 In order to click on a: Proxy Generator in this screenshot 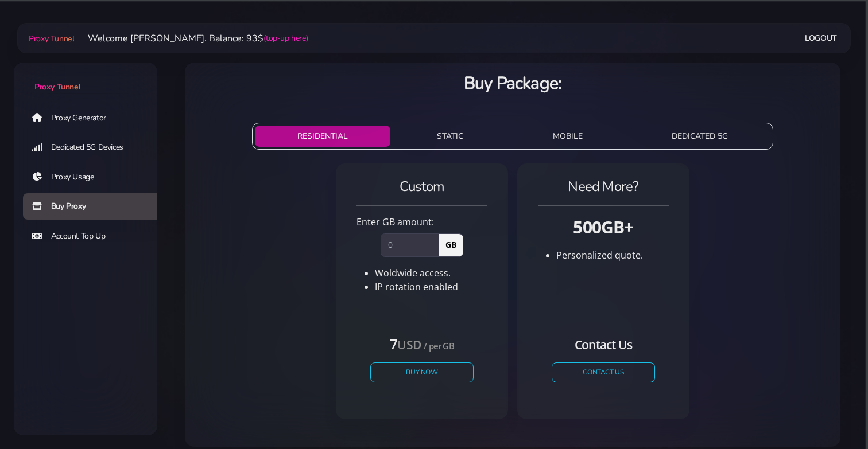, I will do `click(95, 117)`.